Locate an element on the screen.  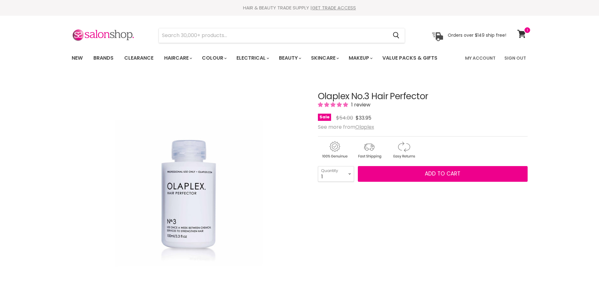
a: Colour is located at coordinates (214, 58).